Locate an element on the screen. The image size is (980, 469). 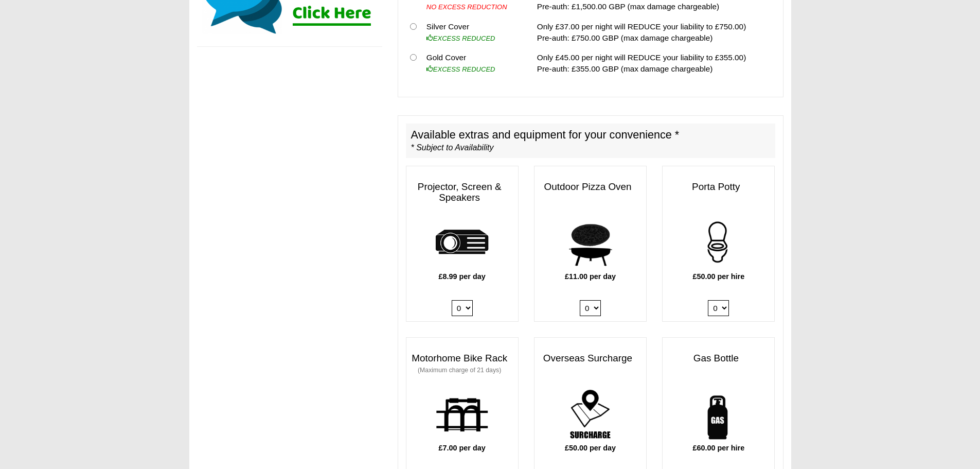
img: gas-bottle.png is located at coordinates (718, 414).